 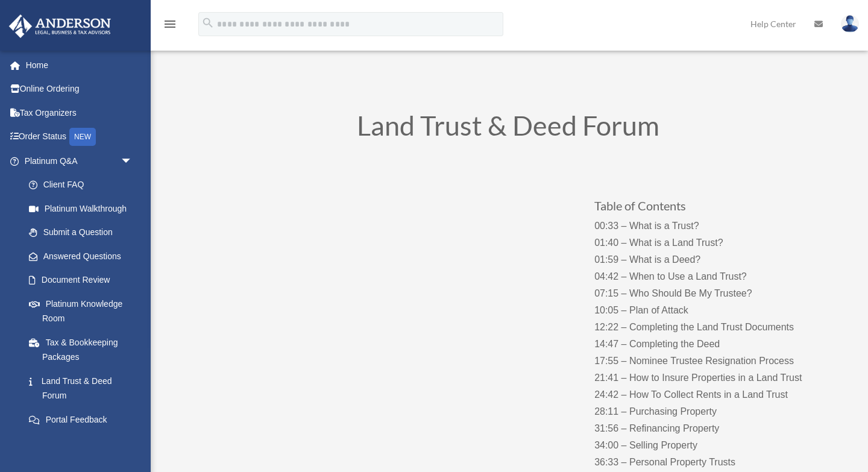 What do you see at coordinates (83, 137) in the screenshot?
I see `div: NEW` at bounding box center [83, 137].